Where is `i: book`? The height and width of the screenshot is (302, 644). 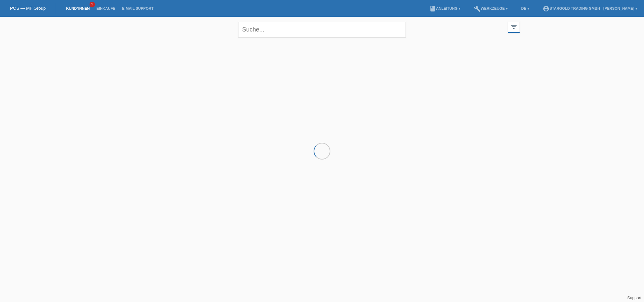
i: book is located at coordinates (433, 9).